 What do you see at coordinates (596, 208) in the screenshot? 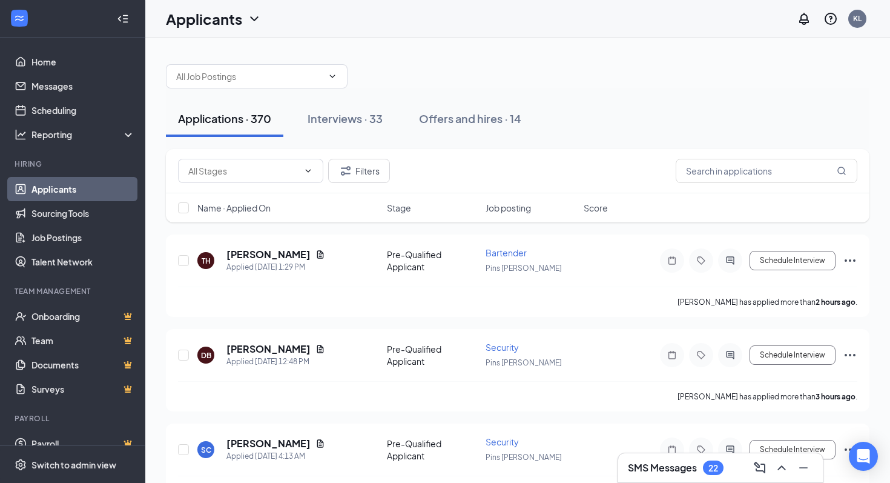
I see `span: Score` at bounding box center [596, 208].